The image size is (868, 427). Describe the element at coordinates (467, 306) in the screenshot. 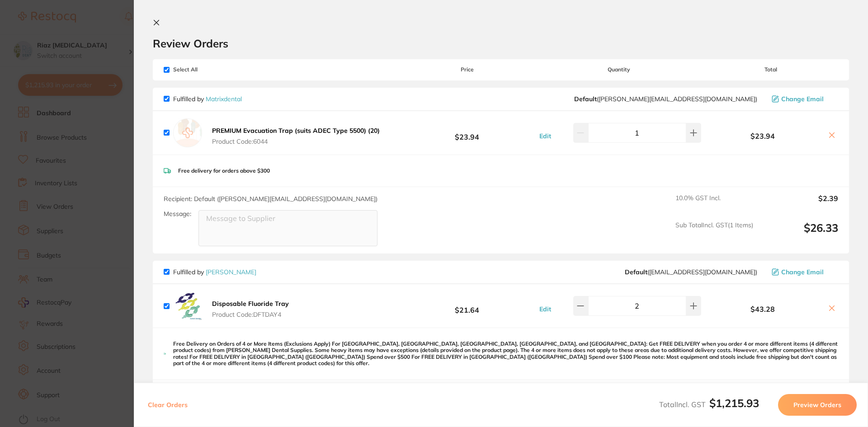

I see `b: $21.64` at that location.